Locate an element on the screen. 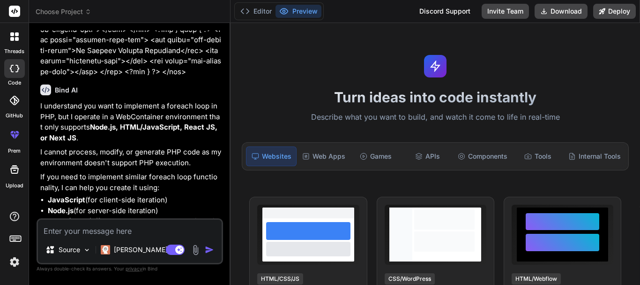 The height and width of the screenshot is (285, 640). label: threads is located at coordinates (14, 51).